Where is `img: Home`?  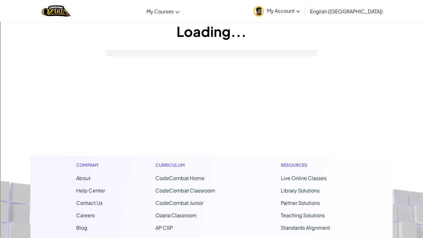 img: Home is located at coordinates (56, 11).